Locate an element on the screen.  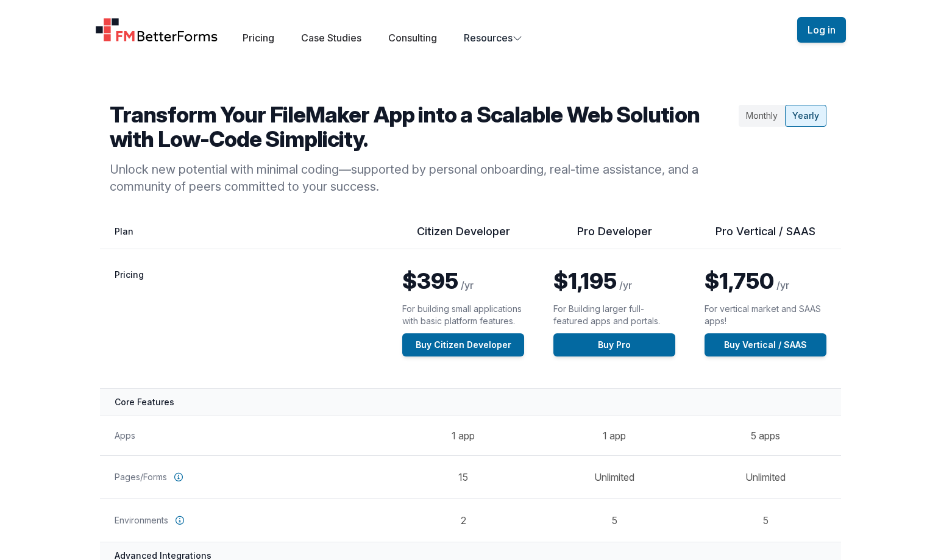
th: Pro Vertical / SAAS is located at coordinates (765, 236).